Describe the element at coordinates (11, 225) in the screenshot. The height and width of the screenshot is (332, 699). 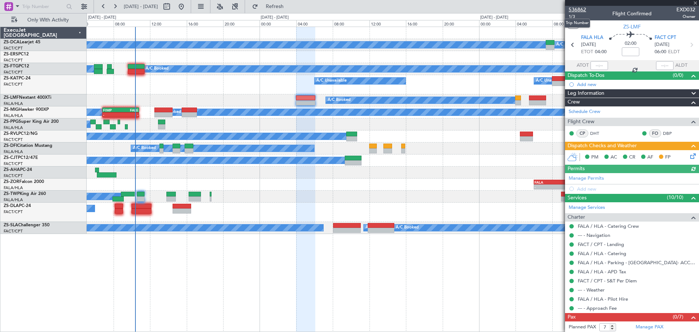
I see `span: ZS-SLA` at that location.